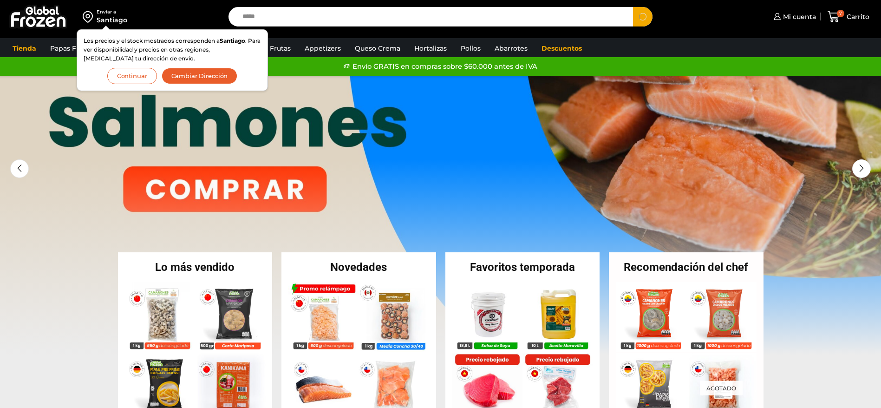 The height and width of the screenshot is (408, 881). Describe the element at coordinates (112, 20) in the screenshot. I see `div: Santiago` at that location.